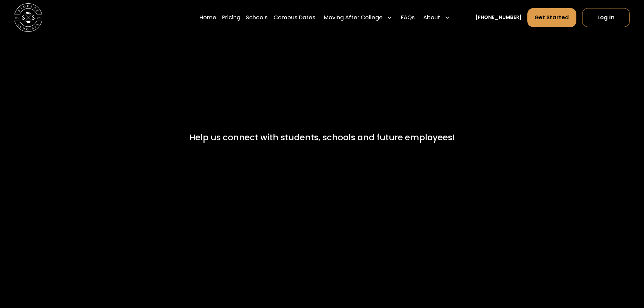 This screenshot has width=644, height=308. Describe the element at coordinates (231, 18) in the screenshot. I see `a: Pricing` at that location.